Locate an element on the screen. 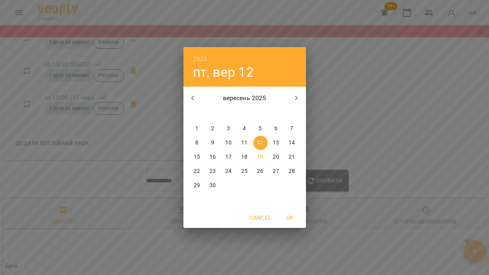  p: 26 is located at coordinates (260, 171).